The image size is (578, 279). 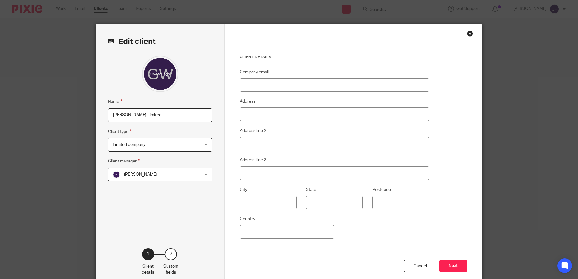 What do you see at coordinates (453, 266) in the screenshot?
I see `button: Next` at bounding box center [453, 266].